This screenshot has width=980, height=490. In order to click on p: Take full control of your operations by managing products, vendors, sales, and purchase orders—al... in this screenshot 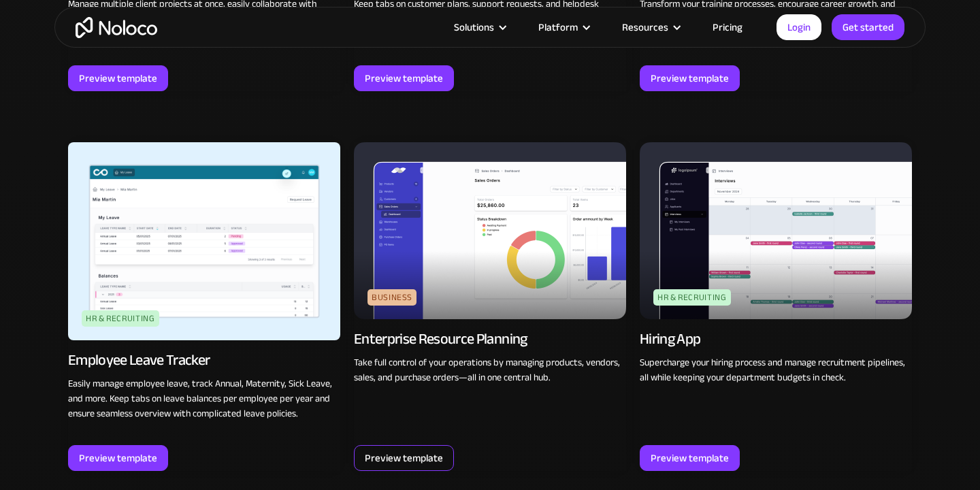, I will do `click(490, 370)`.